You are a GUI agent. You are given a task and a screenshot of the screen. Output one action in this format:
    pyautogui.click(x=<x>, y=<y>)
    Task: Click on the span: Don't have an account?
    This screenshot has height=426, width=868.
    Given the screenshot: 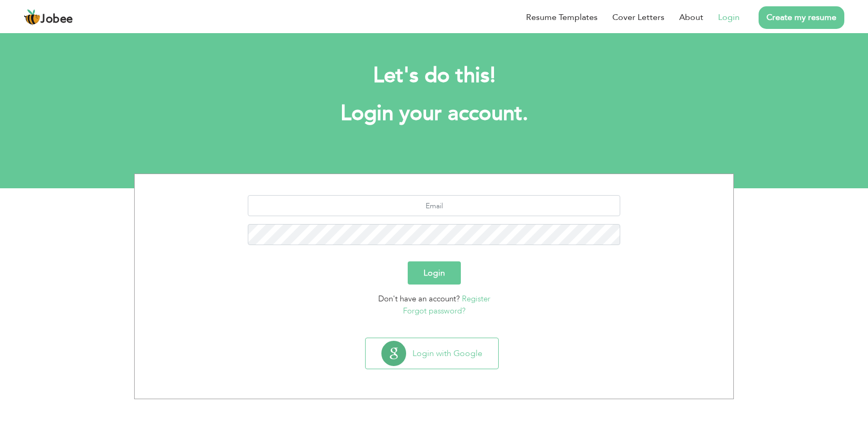 What is the action you would take?
    pyautogui.click(x=419, y=299)
    